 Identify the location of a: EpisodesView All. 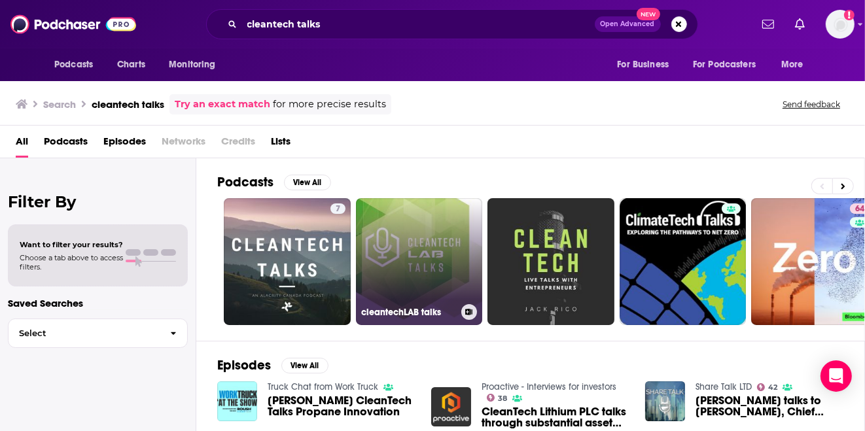
(273, 365).